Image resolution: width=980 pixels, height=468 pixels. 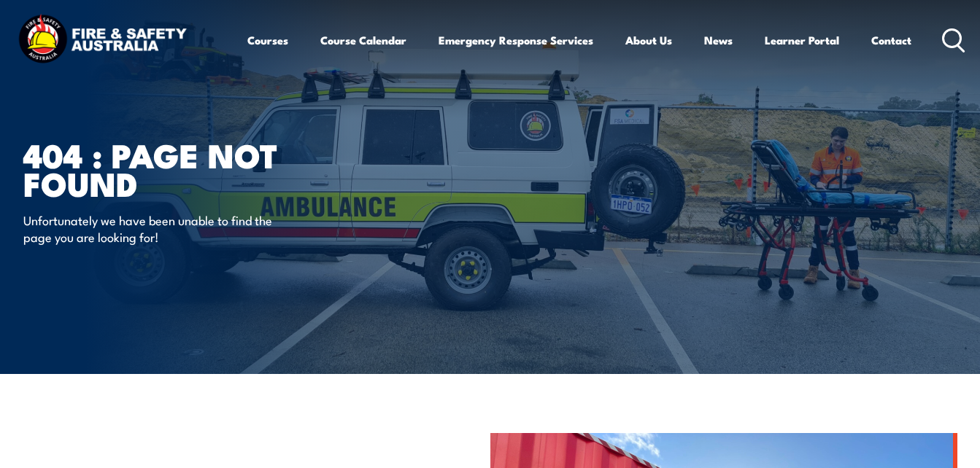 What do you see at coordinates (718, 41) in the screenshot?
I see `a: News` at bounding box center [718, 41].